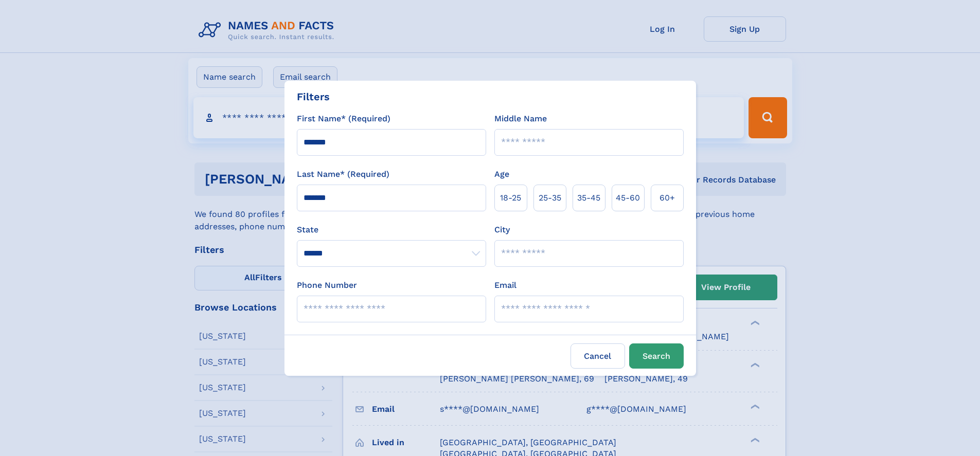 The height and width of the screenshot is (456, 980). What do you see at coordinates (628, 198) in the screenshot?
I see `span: 45‑60` at bounding box center [628, 198].